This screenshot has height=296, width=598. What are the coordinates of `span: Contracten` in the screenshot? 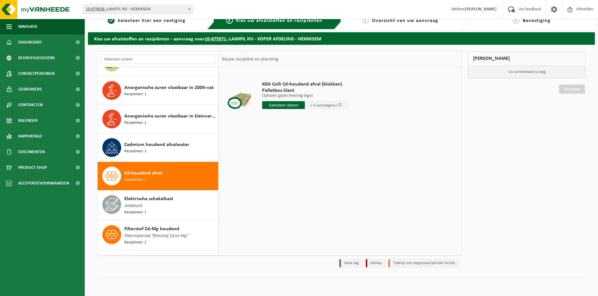 It's located at (30, 105).